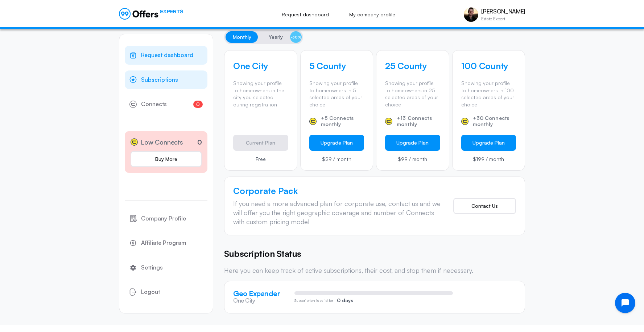 This screenshot has height=332, width=644. What do you see at coordinates (242, 37) in the screenshot?
I see `span: Monthly` at bounding box center [242, 37].